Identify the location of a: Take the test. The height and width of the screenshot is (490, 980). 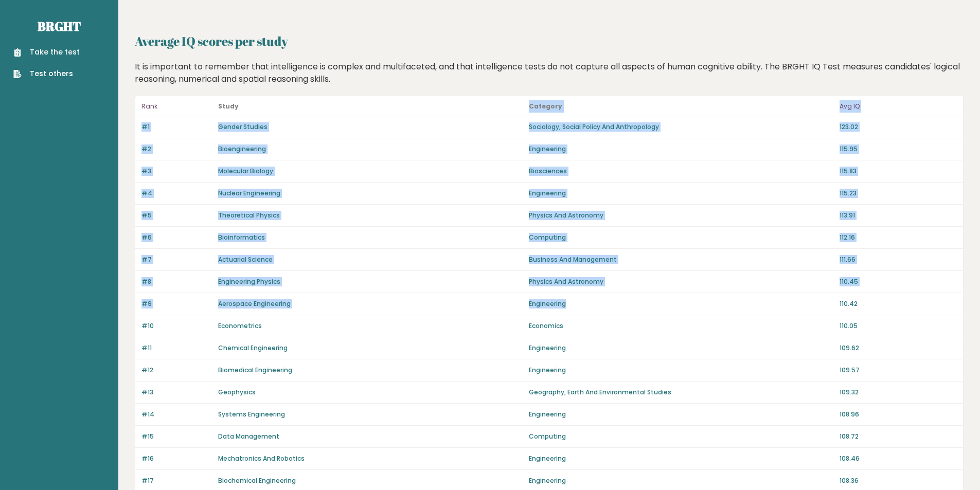
(46, 52).